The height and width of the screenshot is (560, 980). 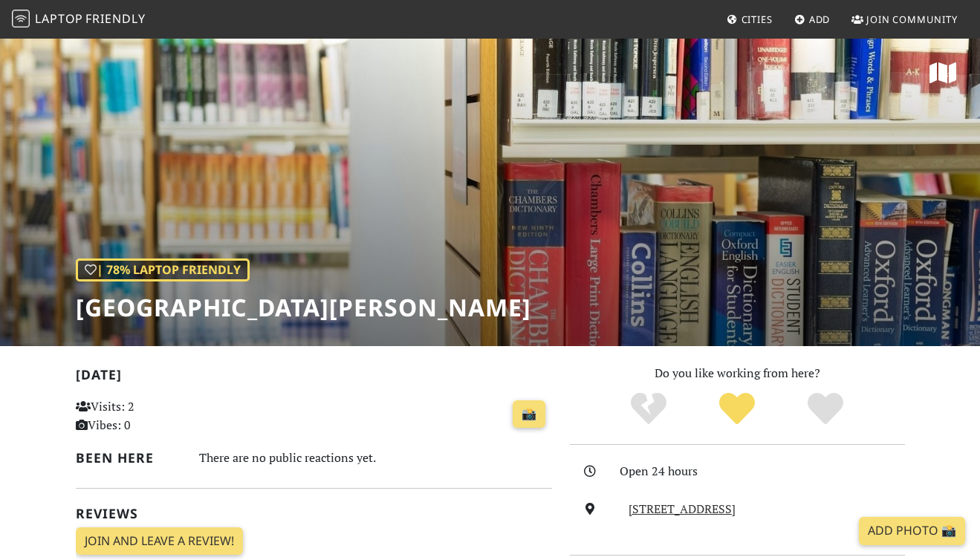 What do you see at coordinates (159, 541) in the screenshot?
I see `a: Join and leave a review!` at bounding box center [159, 541].